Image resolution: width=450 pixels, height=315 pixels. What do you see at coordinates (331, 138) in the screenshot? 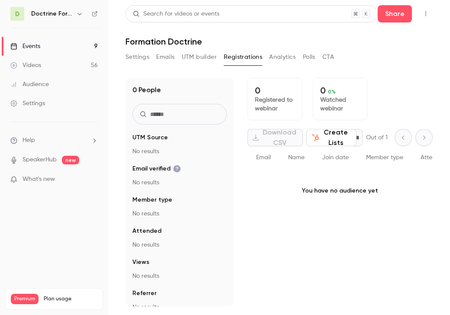
I see `button: Create Lists` at bounding box center [331, 138].